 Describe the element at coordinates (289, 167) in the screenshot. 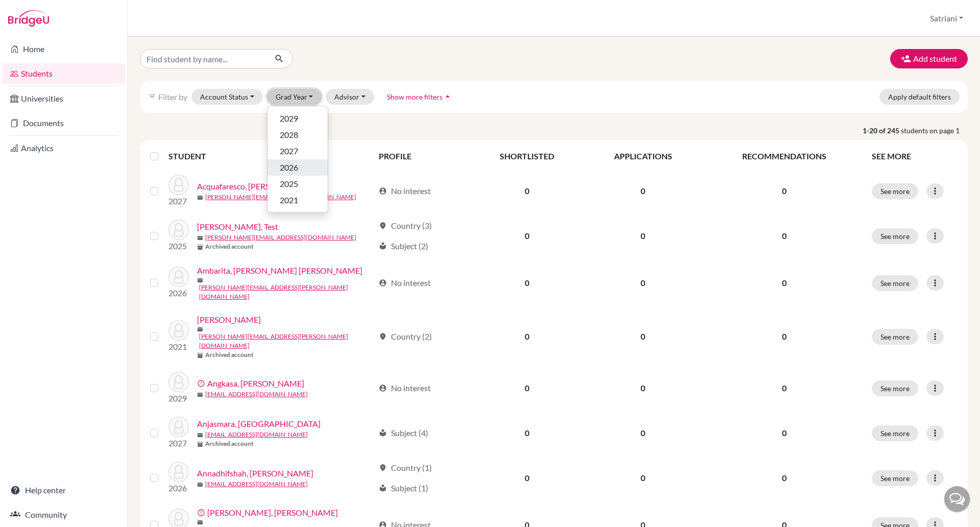

I see `span: 2026` at that location.